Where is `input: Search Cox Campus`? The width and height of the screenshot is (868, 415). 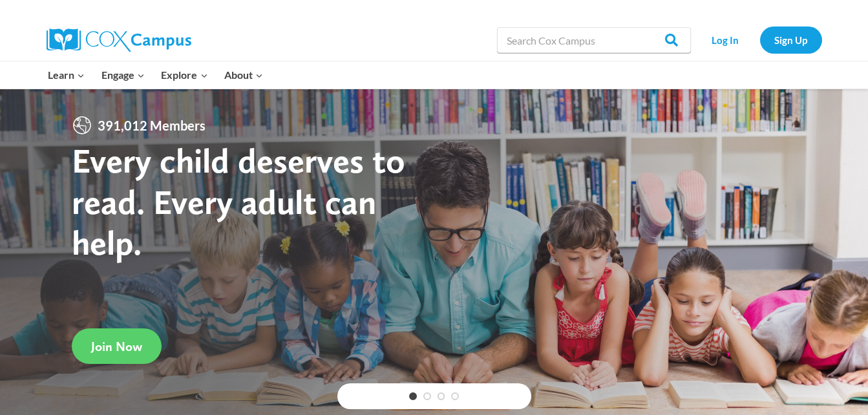 input: Search Cox Campus is located at coordinates (594, 40).